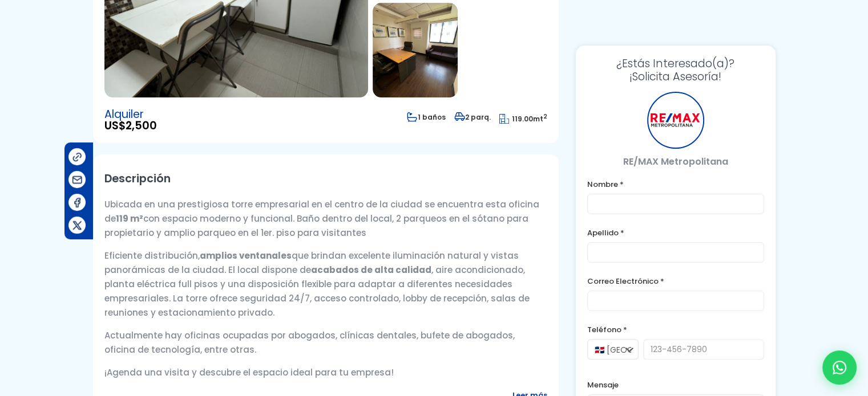  What do you see at coordinates (371, 270) in the screenshot?
I see `strong: acabados de alta calidad` at bounding box center [371, 270].